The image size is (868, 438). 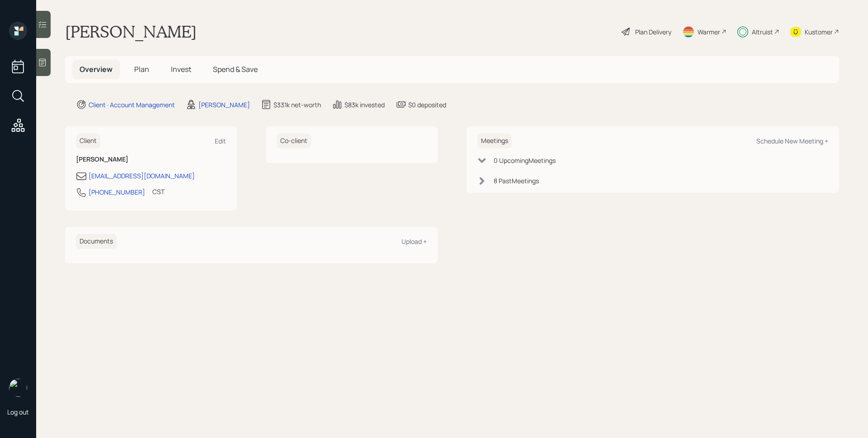 What do you see at coordinates (819, 32) in the screenshot?
I see `div: Kustomer` at bounding box center [819, 32].